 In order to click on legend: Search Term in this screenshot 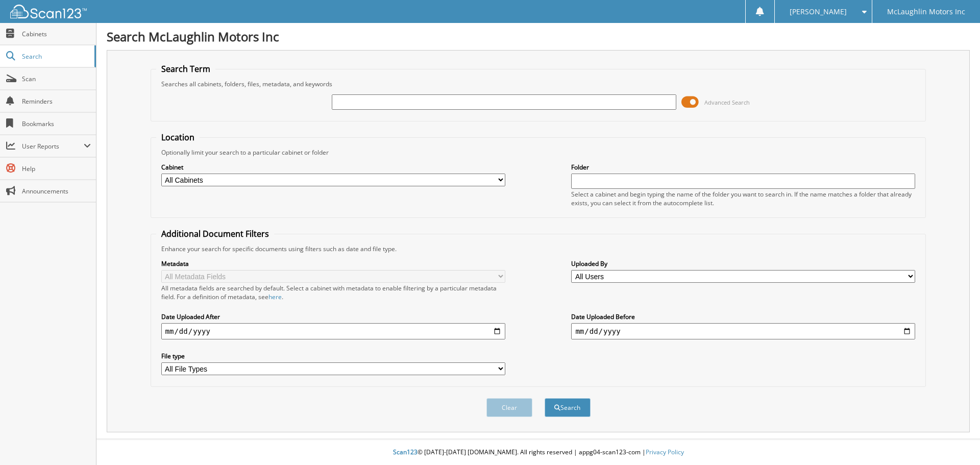, I will do `click(186, 69)`.